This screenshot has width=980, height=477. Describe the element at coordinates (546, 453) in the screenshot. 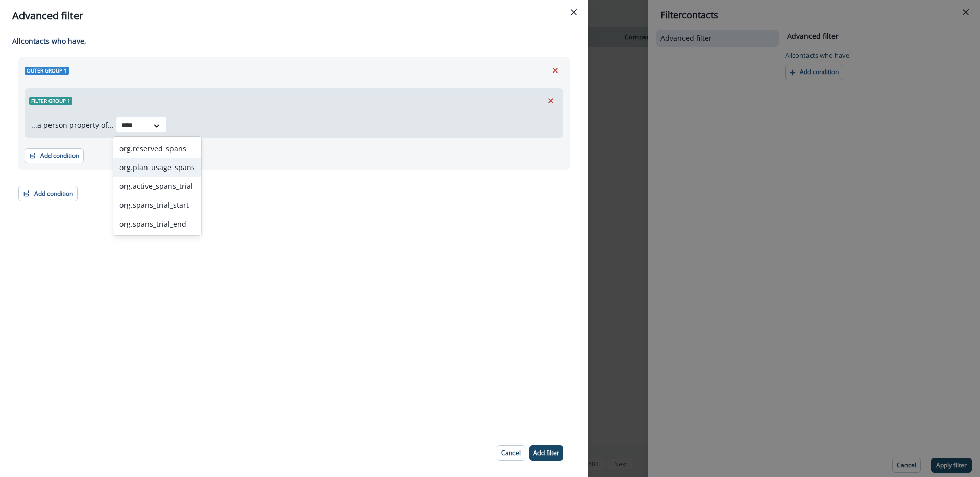

I see `button: Add filter` at that location.